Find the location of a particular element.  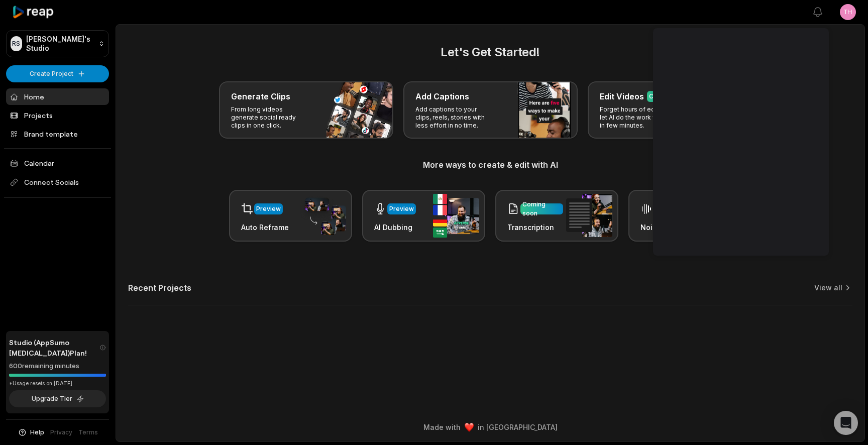

h3: Noise removal is located at coordinates (668, 227).